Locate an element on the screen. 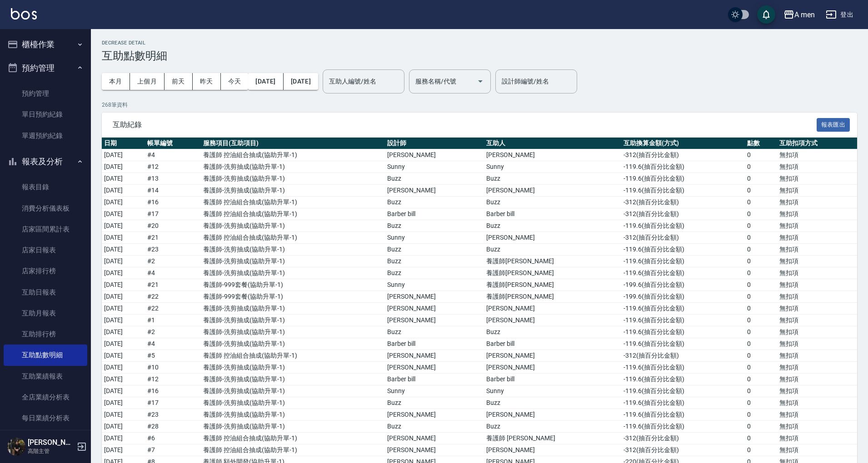  a: 營業統計分析表 is located at coordinates (46, 439).